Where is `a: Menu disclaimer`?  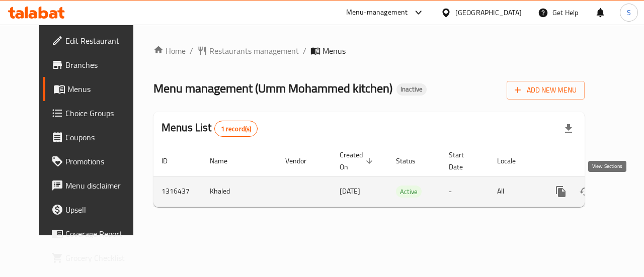 a: Menu disclaimer is located at coordinates (95, 186).